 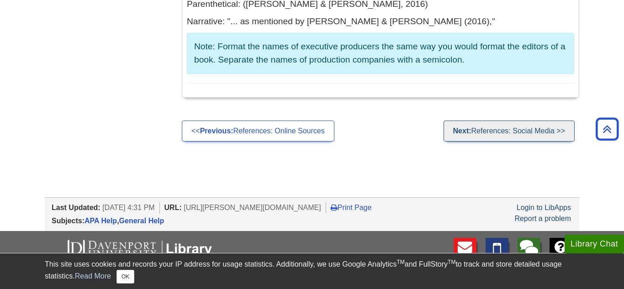 What do you see at coordinates (173, 207) in the screenshot?
I see `span: URL:` at bounding box center [173, 207].